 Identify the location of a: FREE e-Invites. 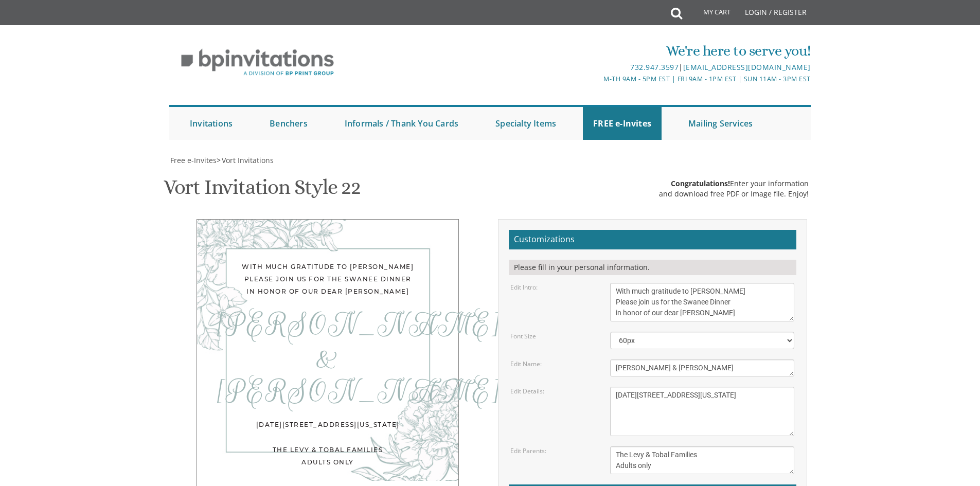
(622, 124).